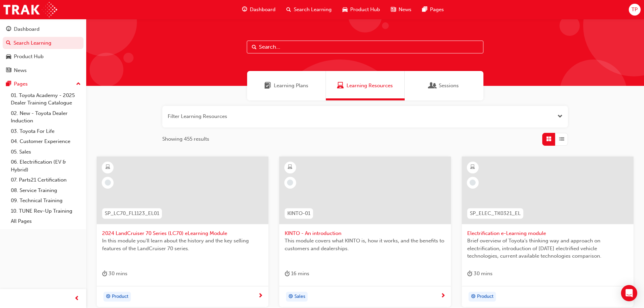 The height and width of the screenshot is (308, 644). What do you see at coordinates (444, 85) in the screenshot?
I see `a: SessionsSessions` at bounding box center [444, 85].